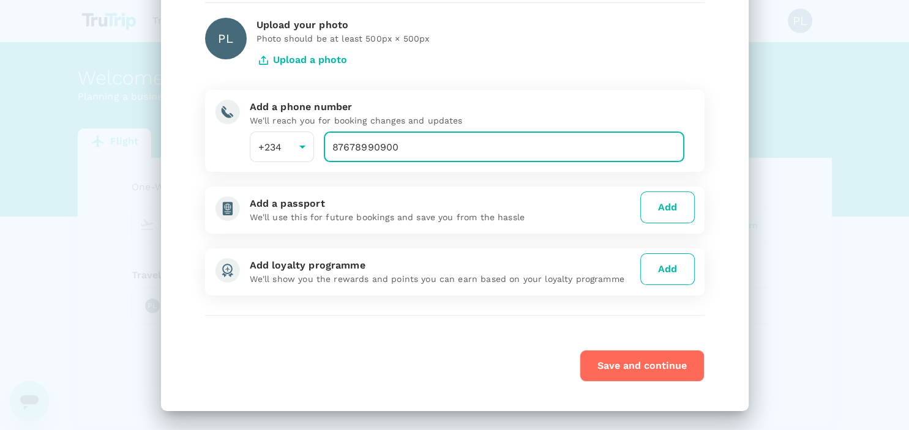  What do you see at coordinates (442, 217) in the screenshot?
I see `p: We'll use this for future bookings and save you from the hassle` at bounding box center [442, 217].